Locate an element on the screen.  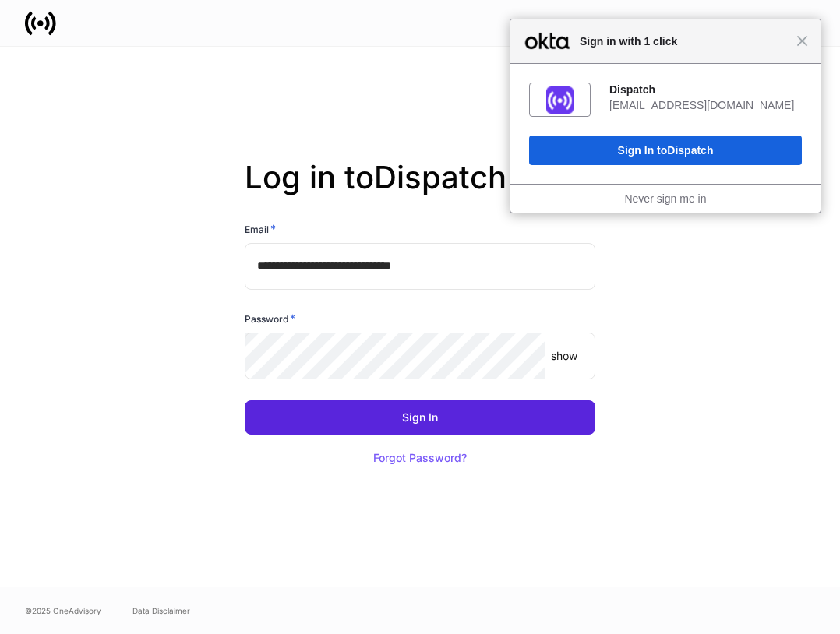
h2: Log in to Dispatch is located at coordinates (420, 190).